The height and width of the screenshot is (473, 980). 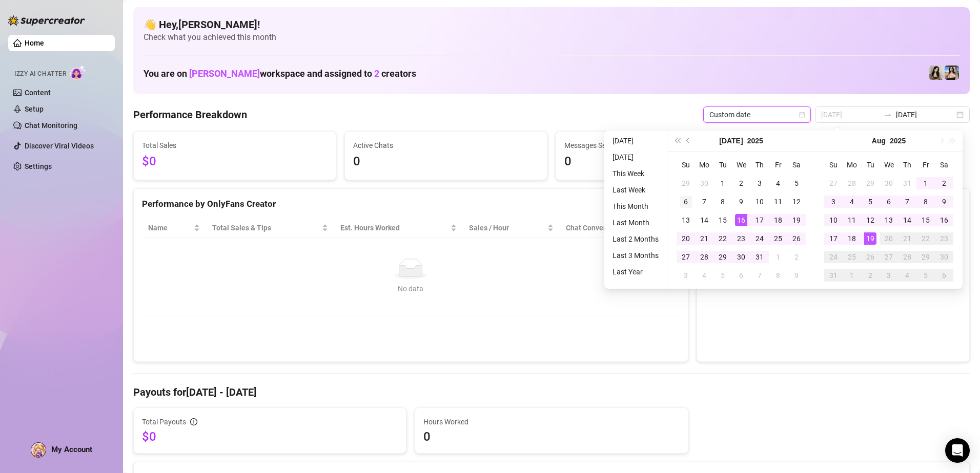 I want to click on td: 2025-07-21, so click(x=704, y=238).